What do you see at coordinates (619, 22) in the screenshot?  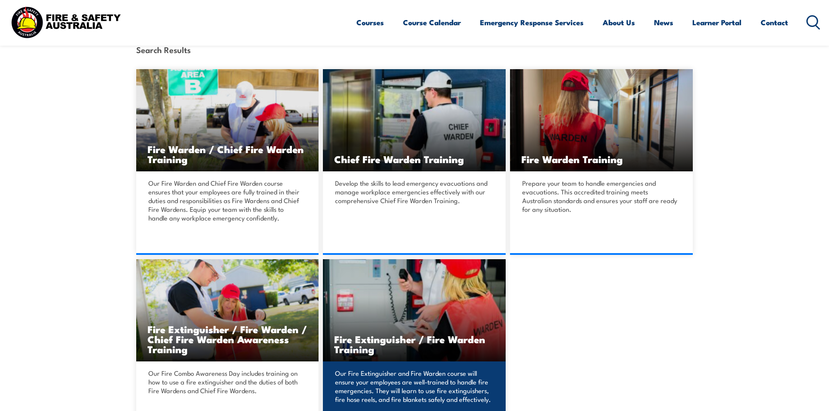 I see `a: About Us` at bounding box center [619, 22].